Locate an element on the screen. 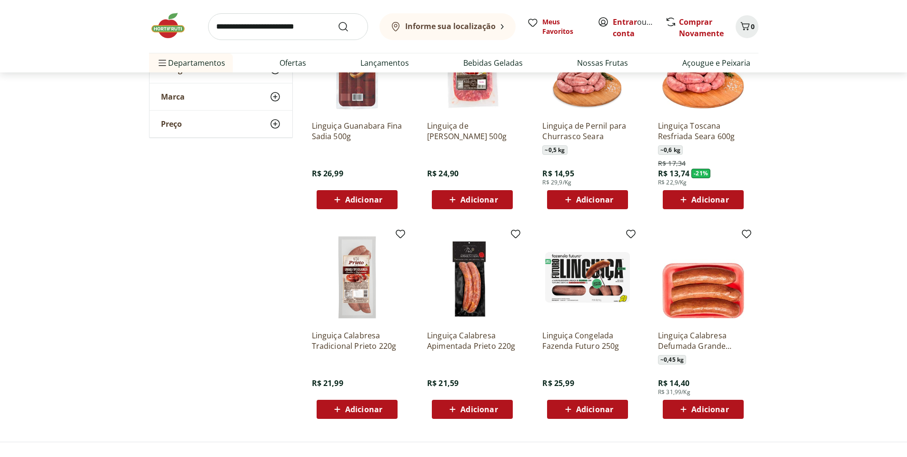 The width and height of the screenshot is (907, 457). span: ou is located at coordinates (634, 28).